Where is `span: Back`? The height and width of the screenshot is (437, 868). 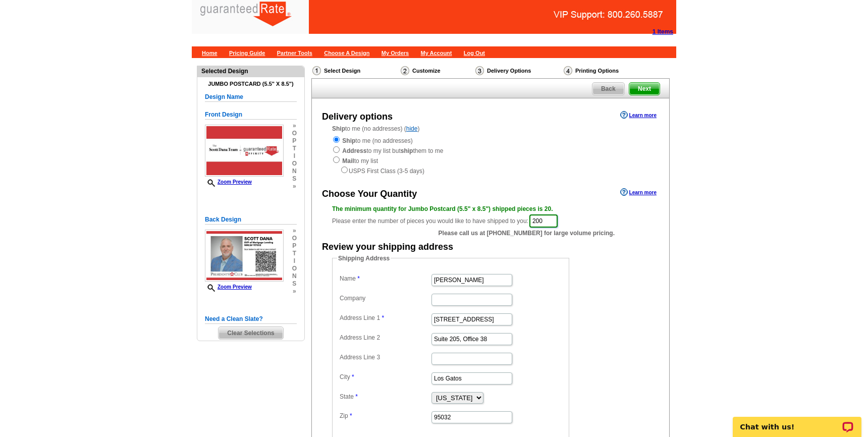
span: Back is located at coordinates (608, 89).